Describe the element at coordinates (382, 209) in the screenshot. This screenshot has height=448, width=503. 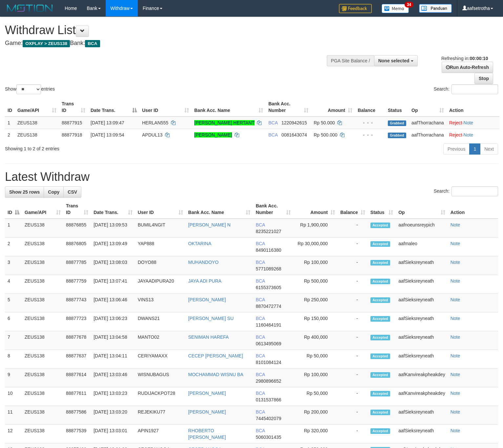
I see `th: Status: activate to sort column ascending` at that location.